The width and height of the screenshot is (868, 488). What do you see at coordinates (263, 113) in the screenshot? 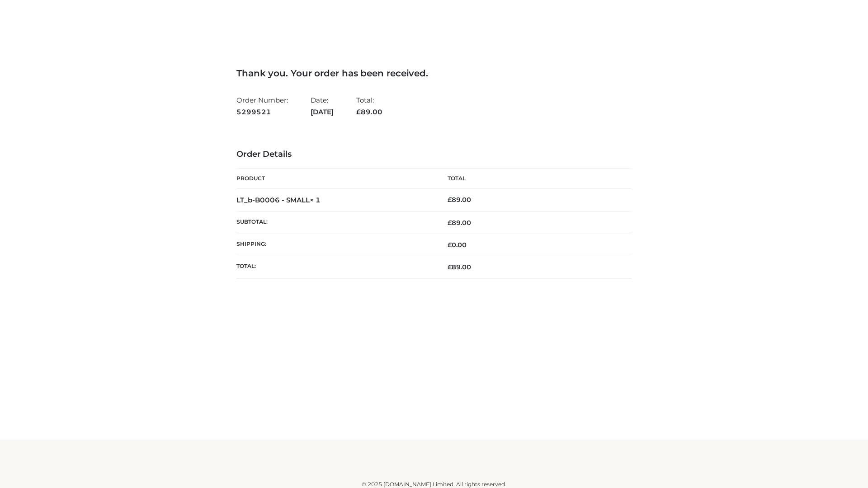
I see `strong: 5299521` at bounding box center [263, 113].